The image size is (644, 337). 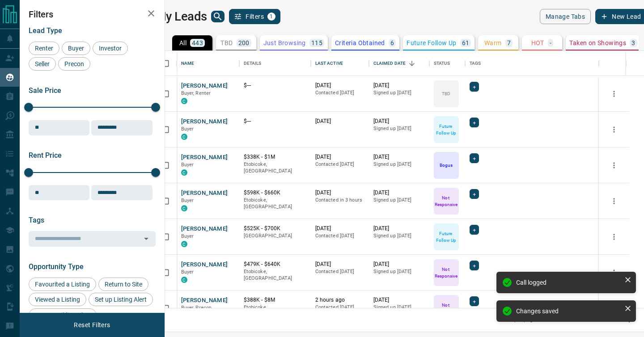 I want to click on span: Buyer, Renter, so click(x=196, y=93).